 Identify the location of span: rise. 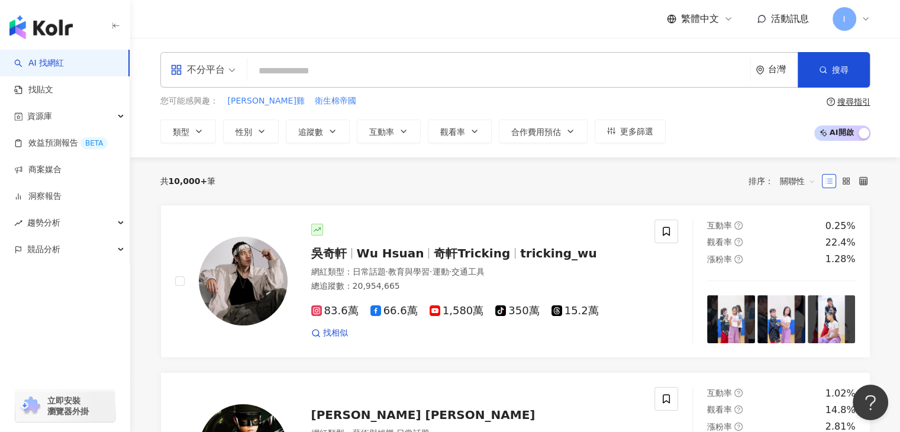
(18, 223).